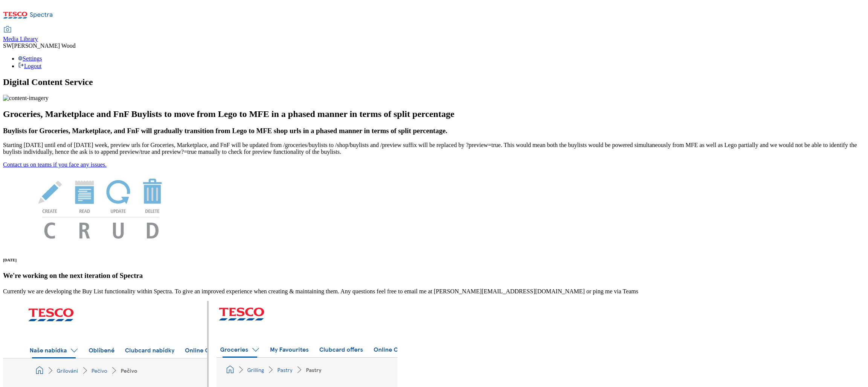  I want to click on a: Logout, so click(29, 66).